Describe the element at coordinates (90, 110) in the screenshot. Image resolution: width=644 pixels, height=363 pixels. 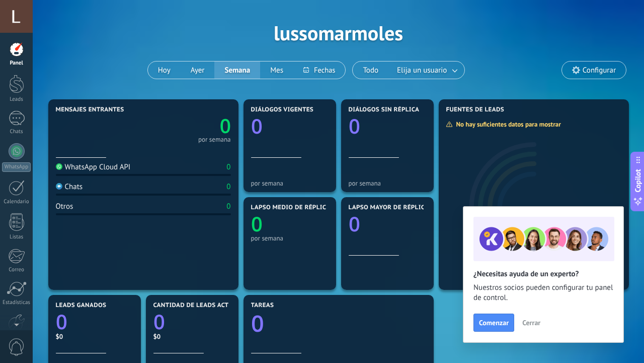
I see `span: Mensajes entrantes` at that location.